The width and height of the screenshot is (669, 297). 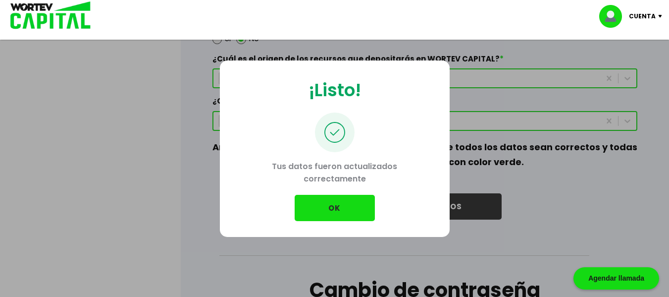 What do you see at coordinates (335, 132) in the screenshot?
I see `img: palomita` at bounding box center [335, 132].